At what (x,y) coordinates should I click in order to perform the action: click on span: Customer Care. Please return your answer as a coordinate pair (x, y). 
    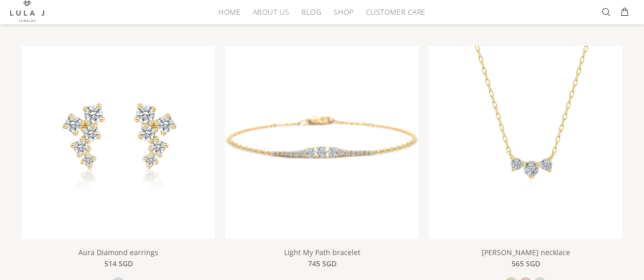
    Looking at the image, I should click on (395, 12).